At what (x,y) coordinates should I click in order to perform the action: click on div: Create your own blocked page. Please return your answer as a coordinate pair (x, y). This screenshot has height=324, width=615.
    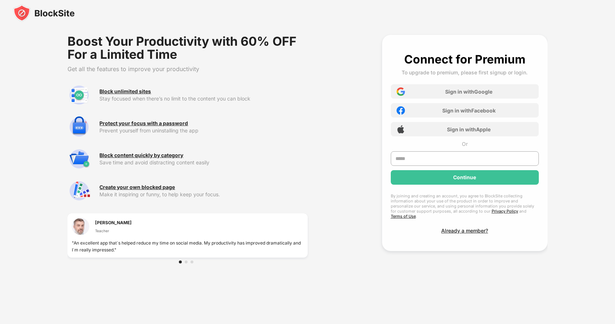
    Looking at the image, I should click on (137, 187).